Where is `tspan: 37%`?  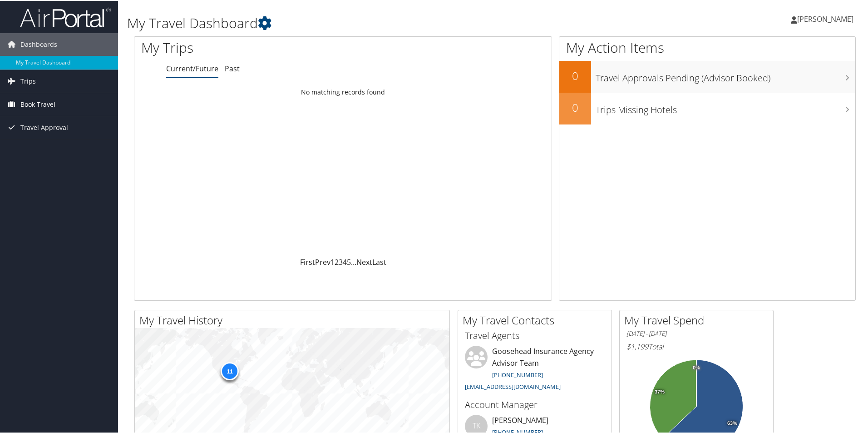 tspan: 37% is located at coordinates (659, 391).